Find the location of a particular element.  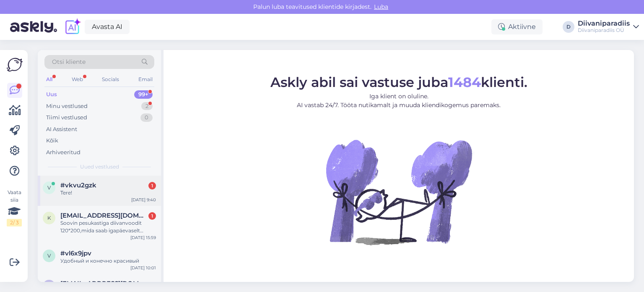

b: 1484 is located at coordinates (465, 82).